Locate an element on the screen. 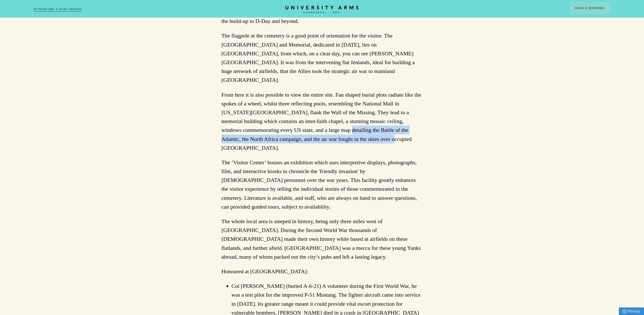 The image size is (644, 315). p: From here it is also possible to view the entire site. Fan shaped burial plots radiate like the s... is located at coordinates (322, 122).